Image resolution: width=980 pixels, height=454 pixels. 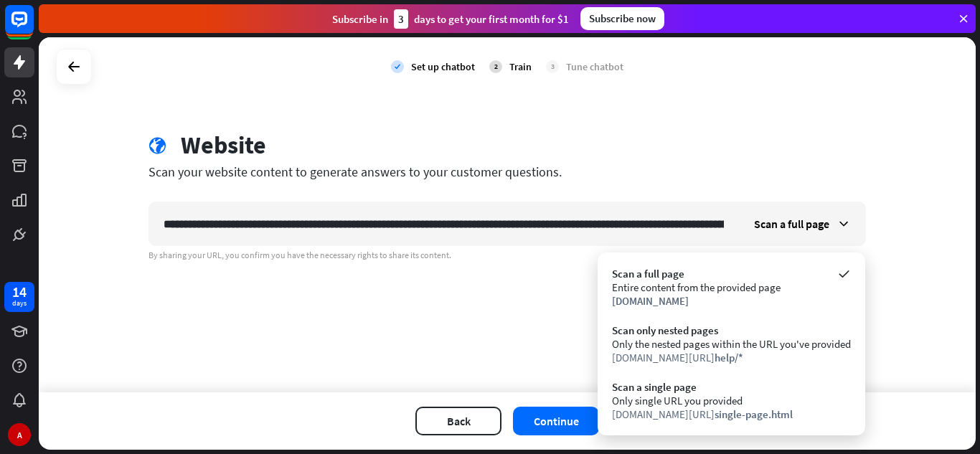 What do you see at coordinates (731, 400) in the screenshot?
I see `div: Only single URL you provided` at bounding box center [731, 400].